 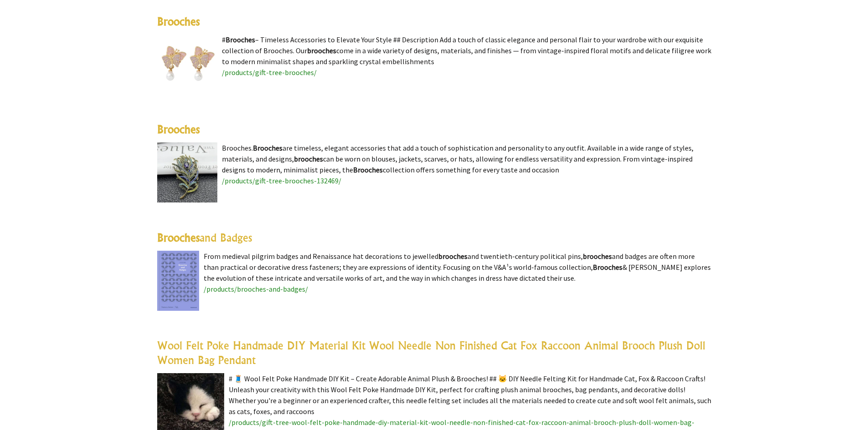 I want to click on img: Brooches and Badges, so click(x=178, y=281).